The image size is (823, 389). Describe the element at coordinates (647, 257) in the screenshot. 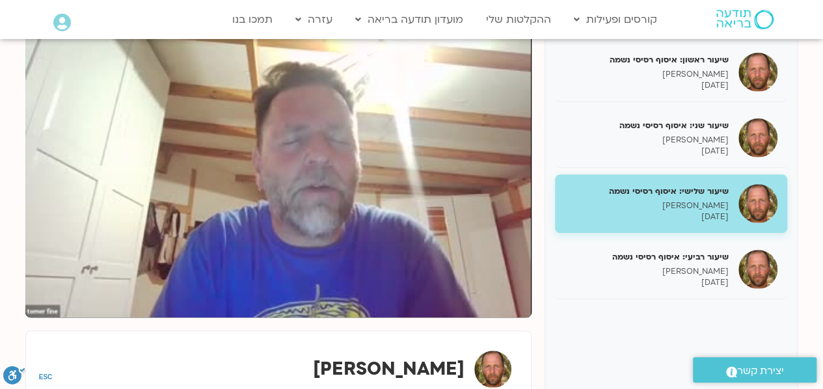

I see `h5: שיעור רביעי: איסוף רסיסי נשמה` at that location.